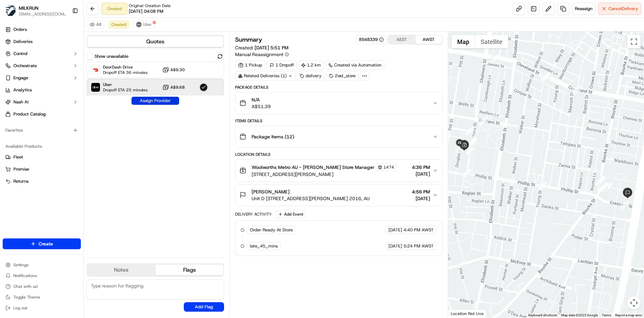  What do you see at coordinates (603, 187) in the screenshot?
I see `div: 26` at bounding box center [603, 187].